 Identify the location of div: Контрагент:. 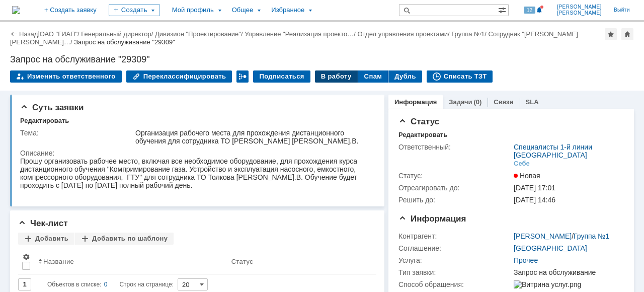
(454, 236).